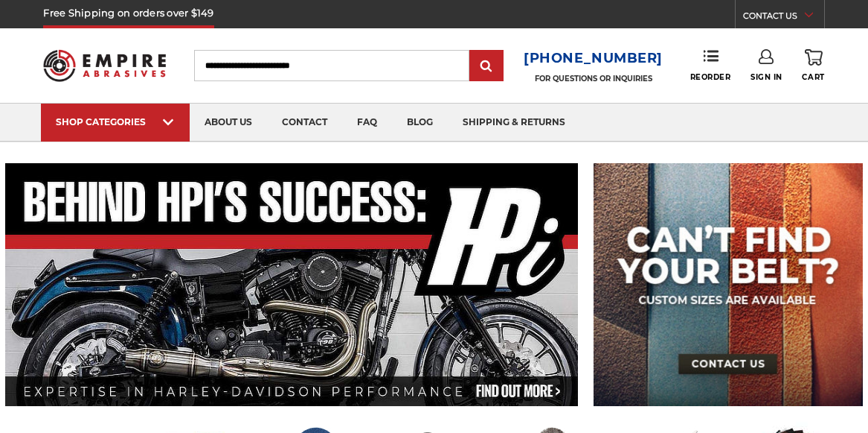 Image resolution: width=868 pixels, height=433 pixels. Describe the element at coordinates (711, 65) in the screenshot. I see `a: Reorder` at that location.